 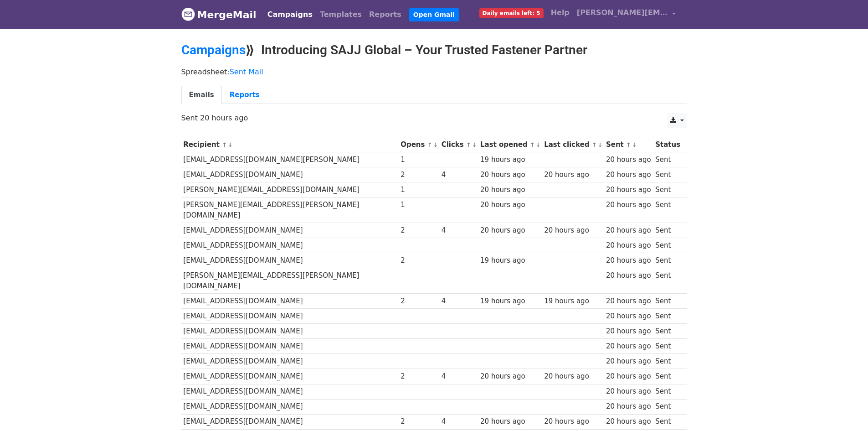 What do you see at coordinates (340, 15) in the screenshot?
I see `a: Templates` at bounding box center [340, 15].